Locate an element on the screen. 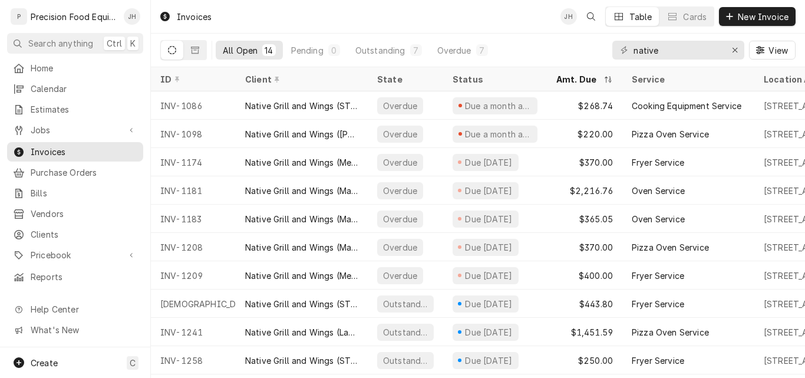  a: Purchase Orders is located at coordinates (75, 172).